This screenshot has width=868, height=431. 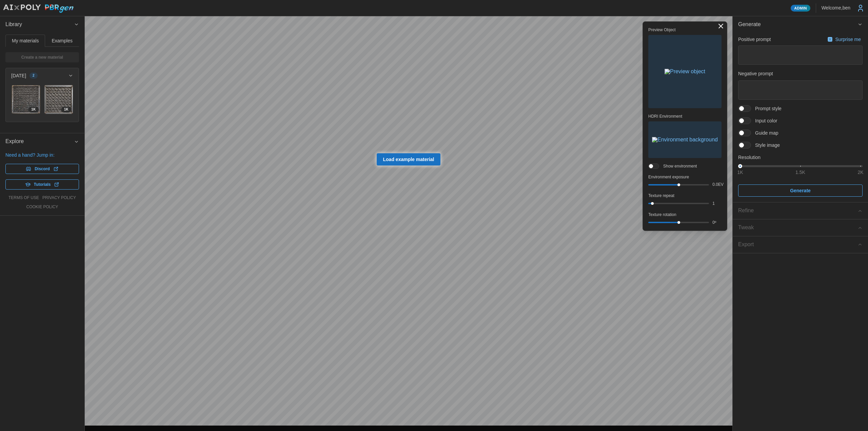 I want to click on span: Library, so click(x=40, y=24).